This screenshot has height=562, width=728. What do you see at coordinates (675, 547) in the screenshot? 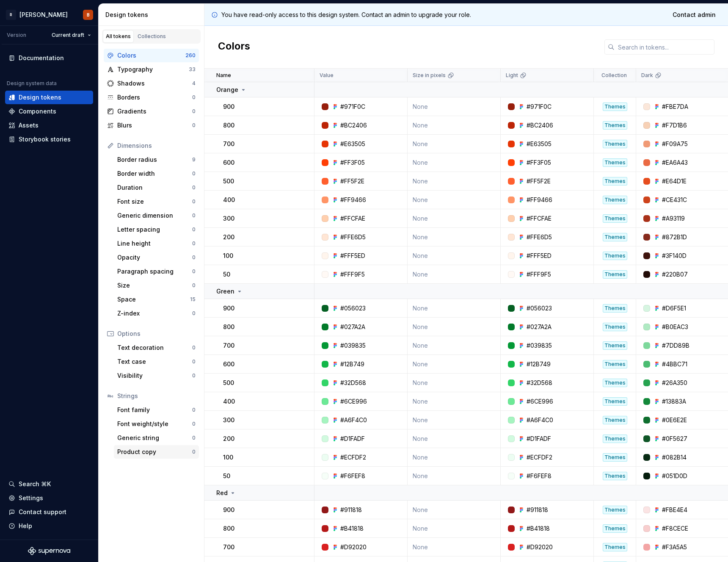
I see `div: #F3A5A5` at bounding box center [675, 547].